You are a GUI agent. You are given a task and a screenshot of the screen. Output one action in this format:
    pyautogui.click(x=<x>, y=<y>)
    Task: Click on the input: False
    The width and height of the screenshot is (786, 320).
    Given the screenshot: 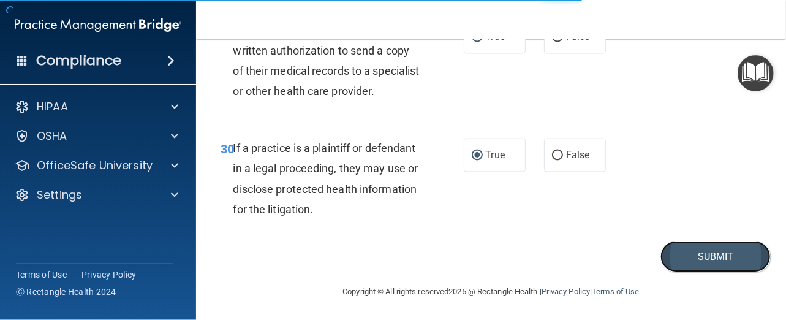 What is the action you would take?
    pyautogui.click(x=557, y=155)
    